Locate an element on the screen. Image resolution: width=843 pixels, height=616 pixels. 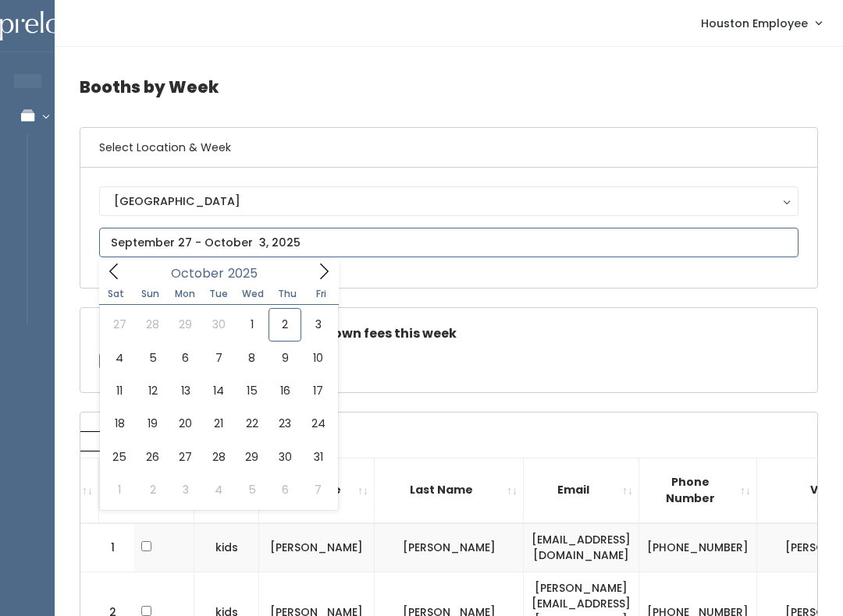
span: November 1, 2025 is located at coordinates (119, 490).